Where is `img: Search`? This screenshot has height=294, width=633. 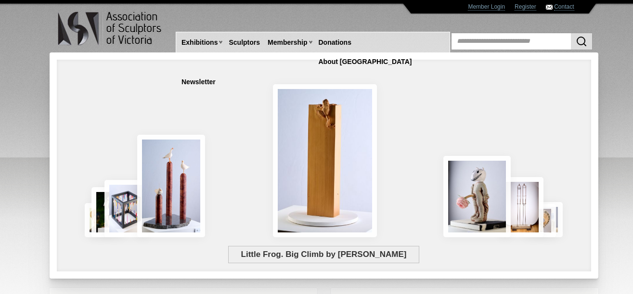 img: Search is located at coordinates (582, 41).